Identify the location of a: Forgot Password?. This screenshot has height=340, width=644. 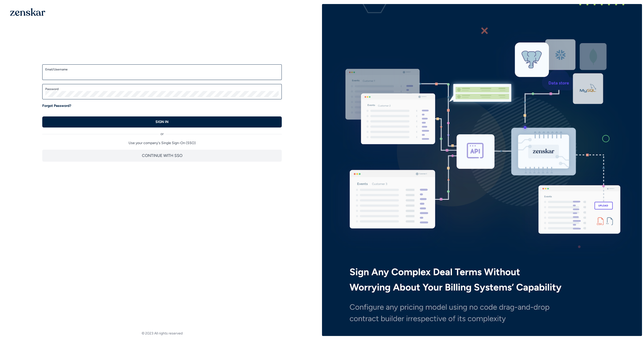
(57, 106).